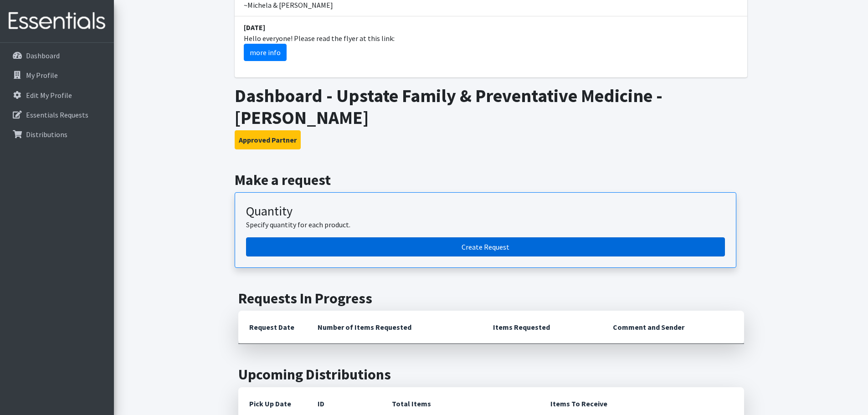 The width and height of the screenshot is (868, 415). Describe the element at coordinates (542, 327) in the screenshot. I see `th: Items Requested` at that location.